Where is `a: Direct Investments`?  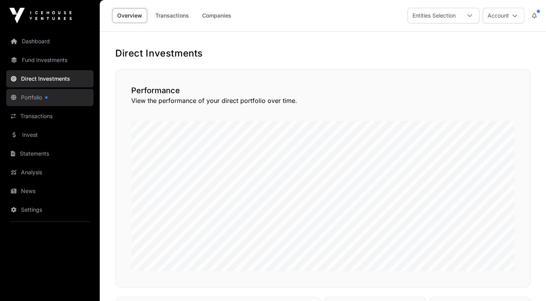 a: Direct Investments is located at coordinates (50, 79).